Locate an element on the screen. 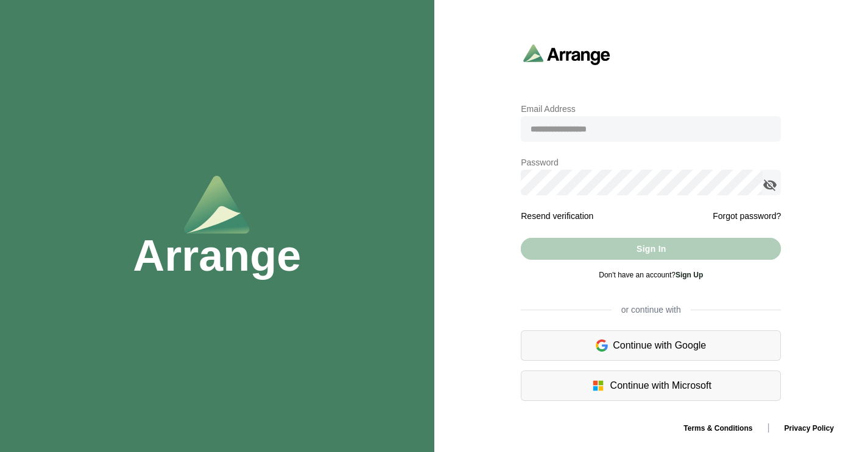  p: Email Address is located at coordinates (650, 109).